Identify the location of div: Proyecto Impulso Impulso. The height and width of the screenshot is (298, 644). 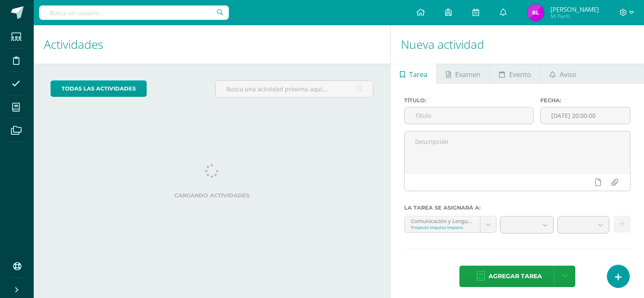
(442, 227).